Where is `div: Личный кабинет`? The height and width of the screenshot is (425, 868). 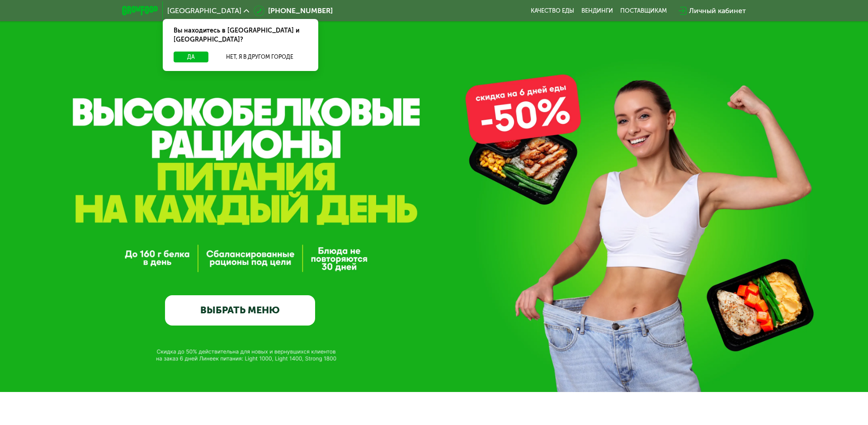
div: Личный кабинет is located at coordinates (717, 11).